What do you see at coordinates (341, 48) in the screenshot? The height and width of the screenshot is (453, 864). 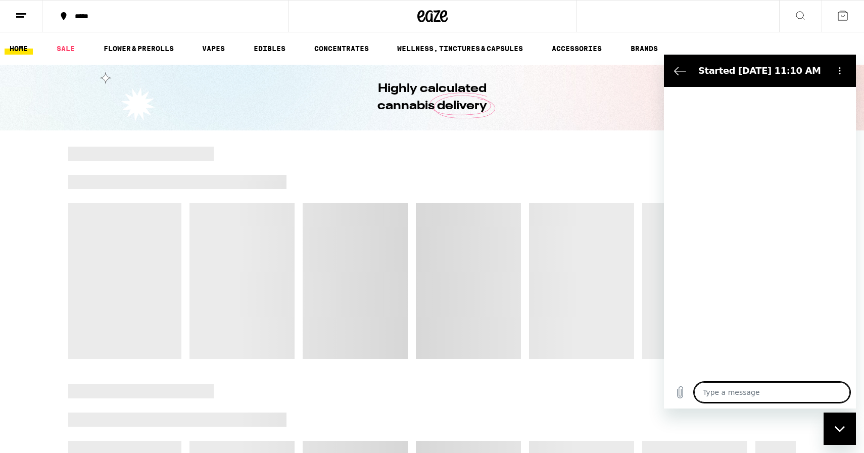 I see `a: CONCENTRATES` at bounding box center [341, 48].